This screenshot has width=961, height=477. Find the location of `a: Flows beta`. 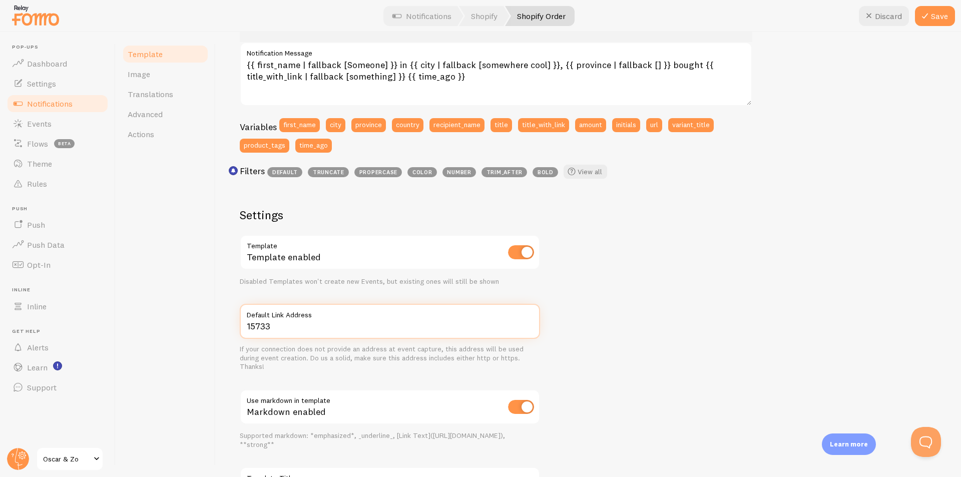

a: Flows beta is located at coordinates (58, 144).